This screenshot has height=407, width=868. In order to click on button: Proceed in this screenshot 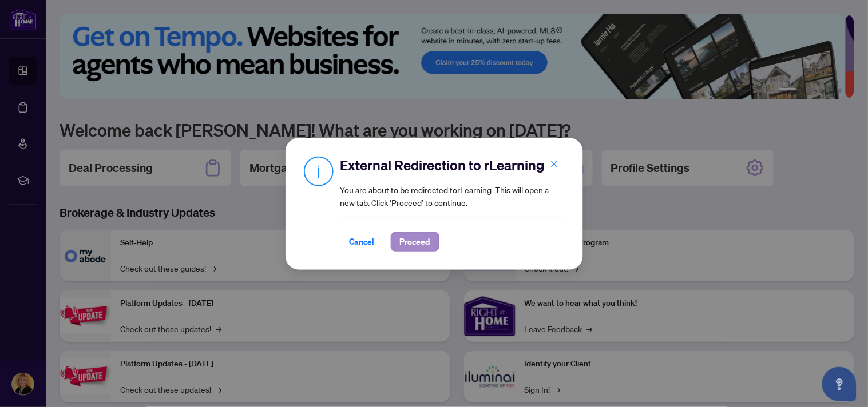, I will do `click(415, 242)`.